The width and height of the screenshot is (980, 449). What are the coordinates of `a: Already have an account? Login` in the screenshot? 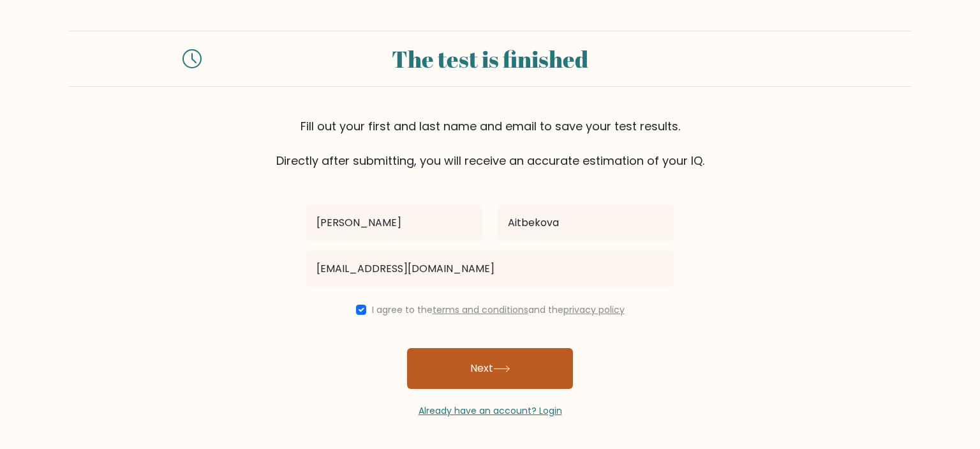 It's located at (490, 410).